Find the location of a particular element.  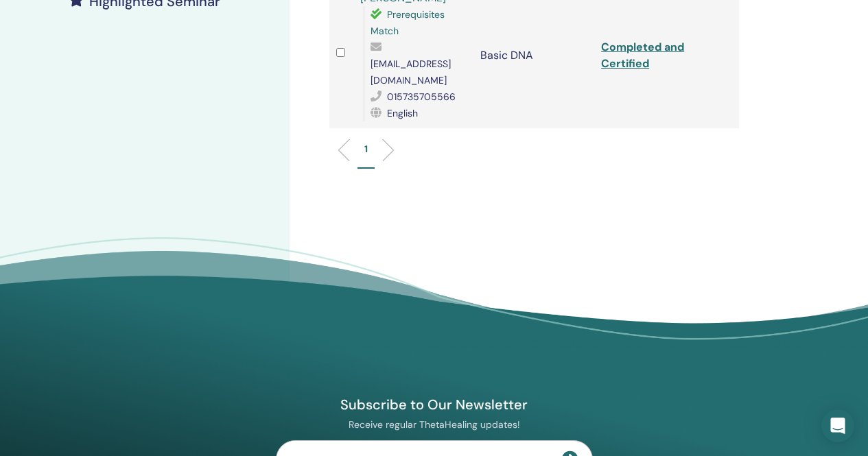

a: Completed and Certified is located at coordinates (642, 55).